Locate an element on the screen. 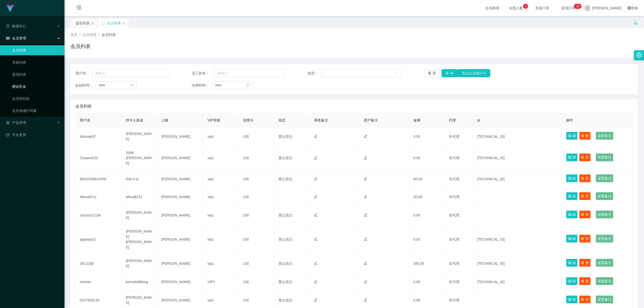  td: kennylolikbing is located at coordinates (139, 282).